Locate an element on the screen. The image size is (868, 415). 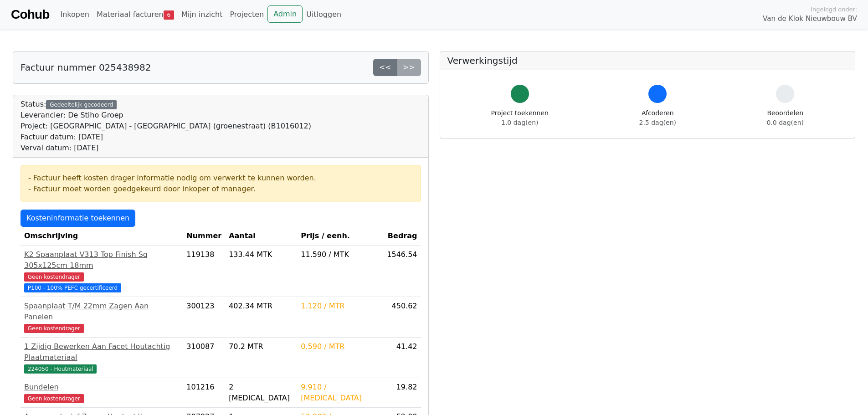
span: Ingelogd onder: is located at coordinates (834, 9).